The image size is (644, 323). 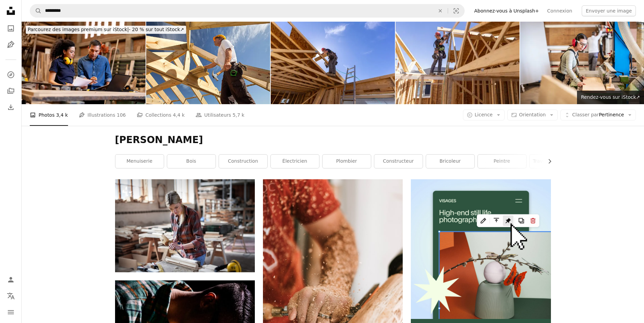 What do you see at coordinates (502, 162) in the screenshot?
I see `a: peintre` at bounding box center [502, 162].